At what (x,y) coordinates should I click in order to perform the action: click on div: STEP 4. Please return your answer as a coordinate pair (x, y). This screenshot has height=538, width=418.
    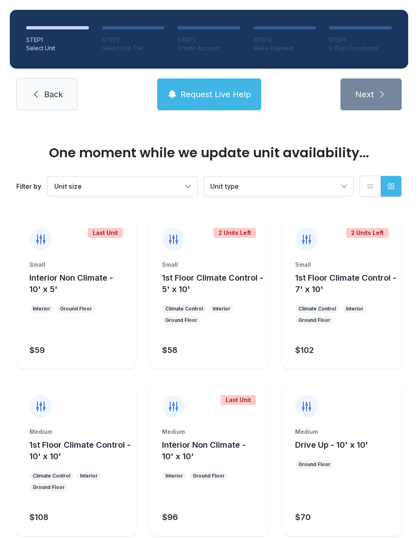
    Looking at the image, I should click on (285, 40).